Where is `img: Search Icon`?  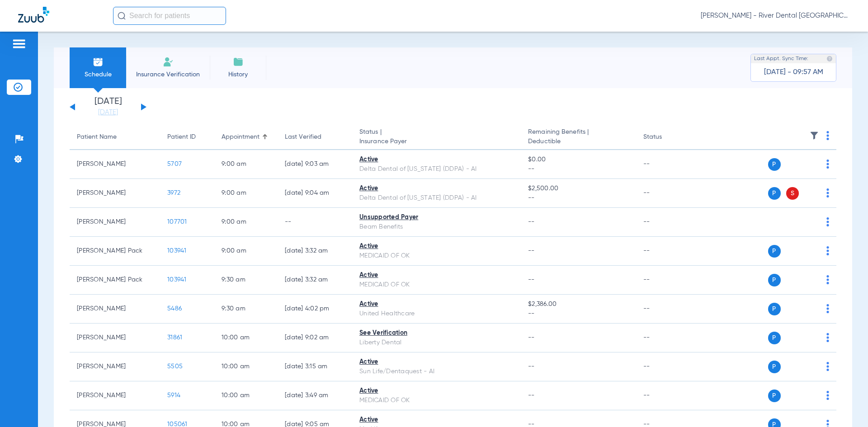
img: Search Icon is located at coordinates (121, 16).